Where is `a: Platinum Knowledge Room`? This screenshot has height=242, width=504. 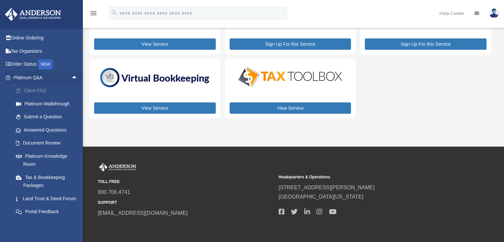
a: Platinum Knowledge Room is located at coordinates (48, 160).